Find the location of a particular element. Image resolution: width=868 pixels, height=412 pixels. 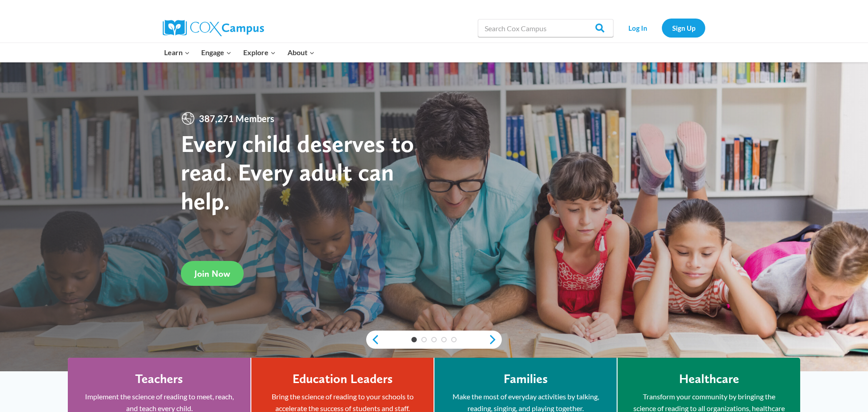

span: About is located at coordinates (301, 53).